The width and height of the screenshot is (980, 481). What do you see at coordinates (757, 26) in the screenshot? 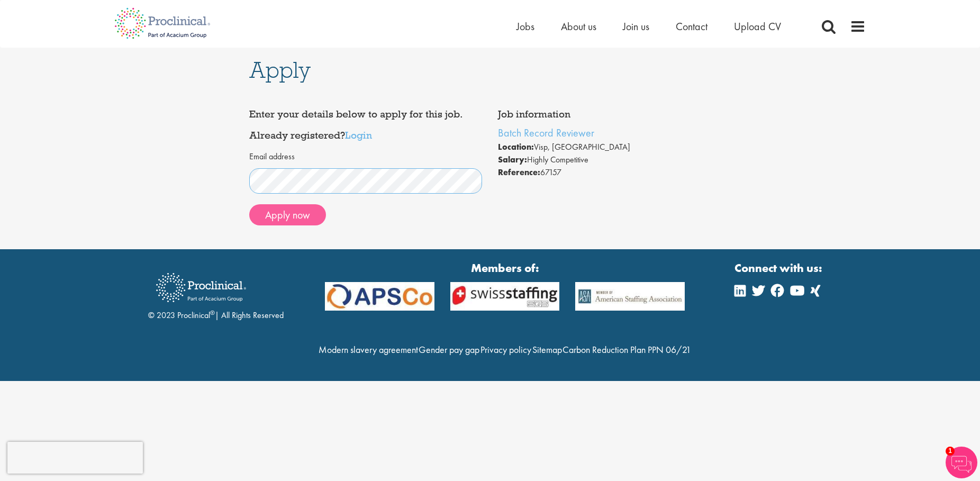
I see `span: Upload CV` at bounding box center [757, 26].